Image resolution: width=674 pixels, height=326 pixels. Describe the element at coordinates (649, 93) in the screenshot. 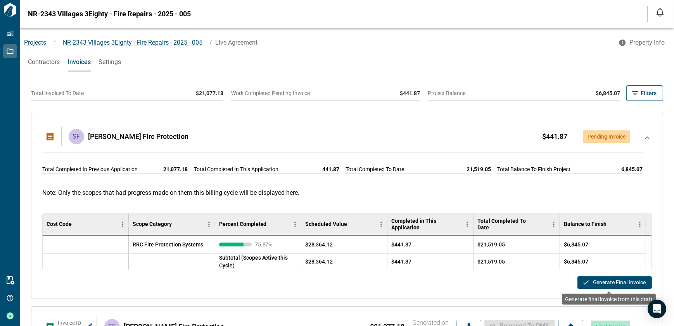

I see `span: Filters` at that location.